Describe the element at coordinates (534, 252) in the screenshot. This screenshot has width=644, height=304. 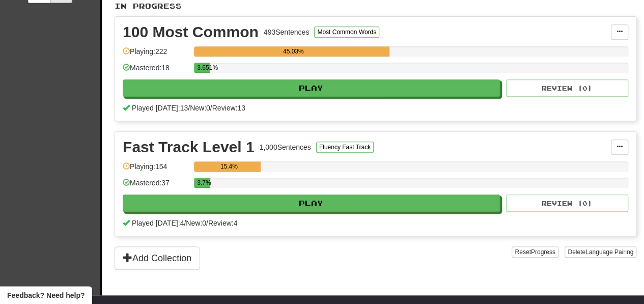
I see `button: ResetProgress` at that location.